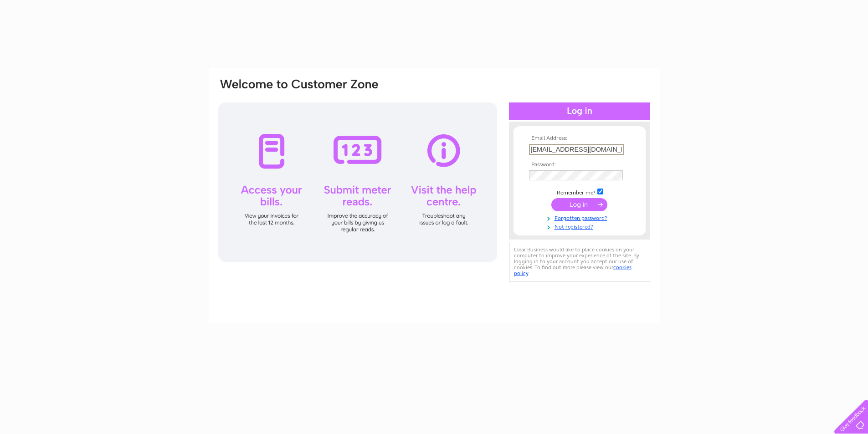 The image size is (868, 434). I want to click on input: Submit, so click(579, 205).